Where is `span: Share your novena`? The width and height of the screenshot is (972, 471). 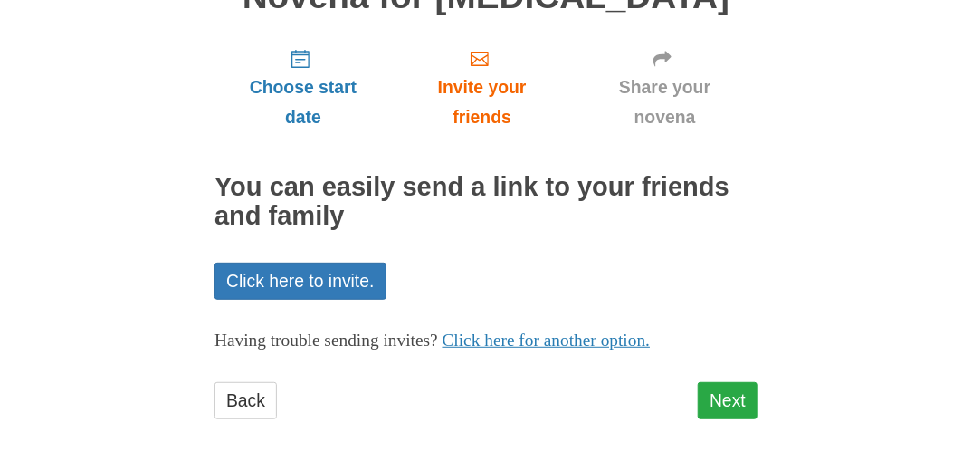 span: Share your novena is located at coordinates (665, 102).